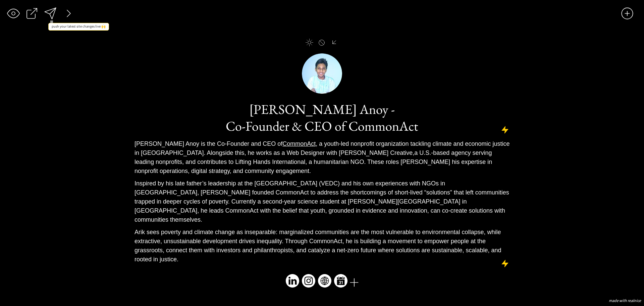 The height and width of the screenshot is (306, 644). Describe the element at coordinates (313, 162) in the screenshot. I see `span: a U.S.-based agency serving leading nonprofits, and contributes to Lifting Hands International, a...` at that location.